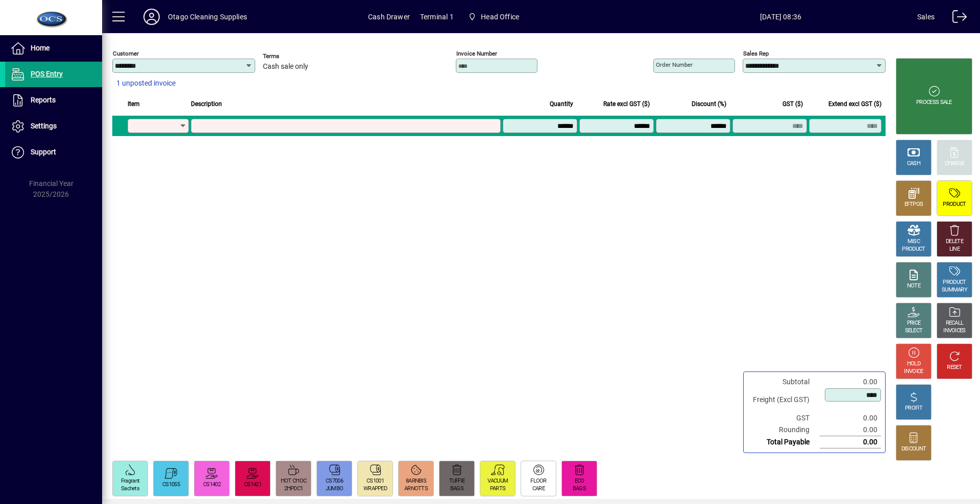  What do you see at coordinates (416, 482) in the screenshot?
I see `div: 8ARNBIS` at bounding box center [416, 482].